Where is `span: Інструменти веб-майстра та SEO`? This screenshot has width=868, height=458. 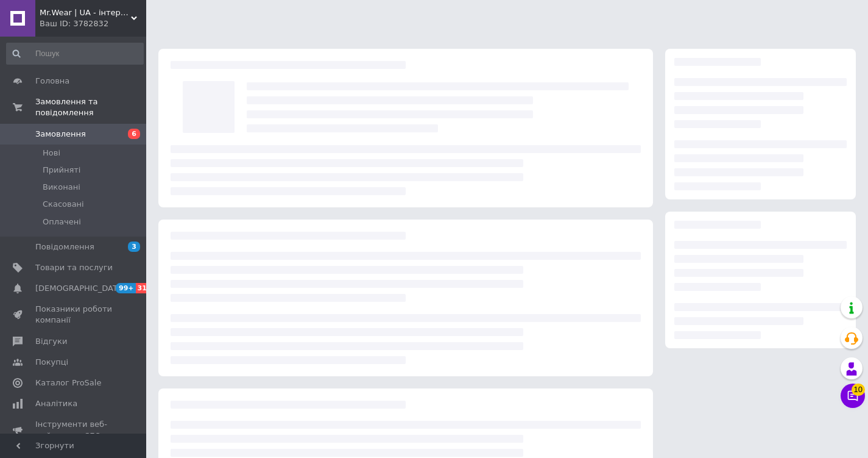
span: Інструменти веб-майстра та SEO is located at coordinates (74, 430).